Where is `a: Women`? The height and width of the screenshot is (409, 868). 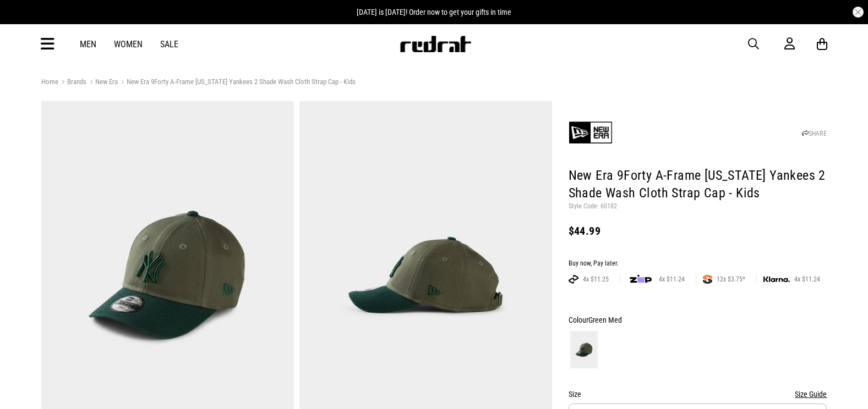
a: Women is located at coordinates (128, 44).